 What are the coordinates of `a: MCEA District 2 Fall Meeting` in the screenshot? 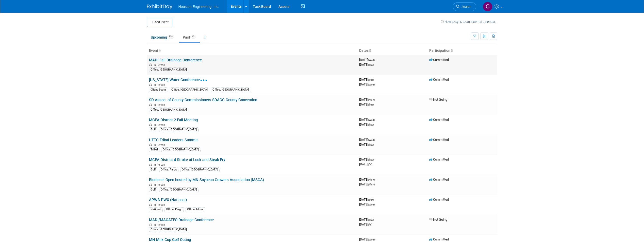 It's located at (173, 120).